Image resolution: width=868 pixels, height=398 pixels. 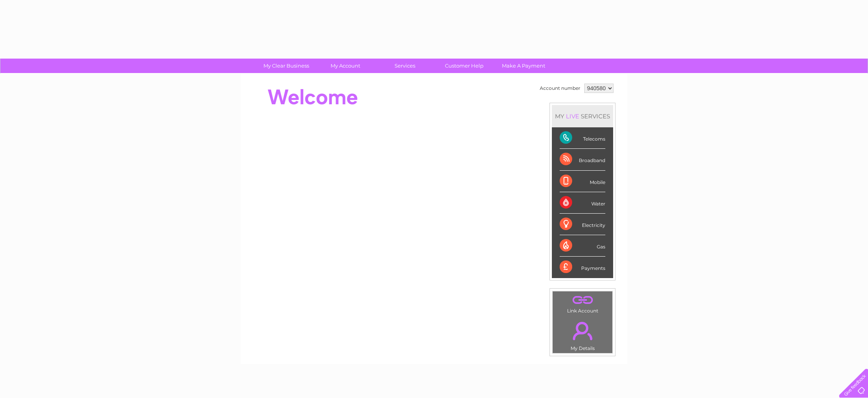 I want to click on div: LIVE, so click(x=572, y=116).